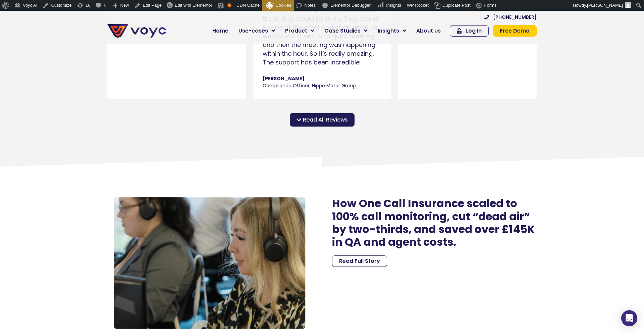 The height and width of the screenshot is (333, 644). What do you see at coordinates (137, 31) in the screenshot?
I see `img: voyc-full-logo` at bounding box center [137, 31].